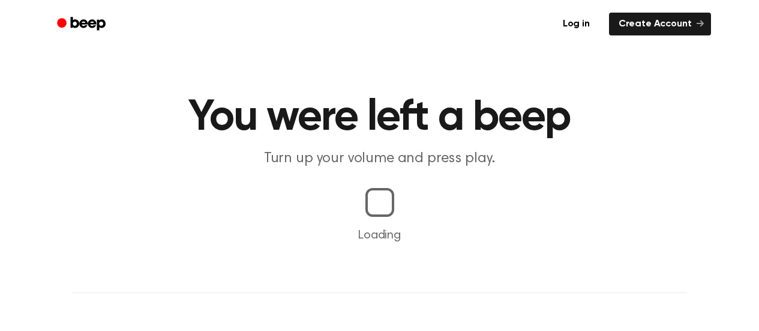 The height and width of the screenshot is (331, 759). Describe the element at coordinates (380, 118) in the screenshot. I see `h1: You were left a beep` at that location.